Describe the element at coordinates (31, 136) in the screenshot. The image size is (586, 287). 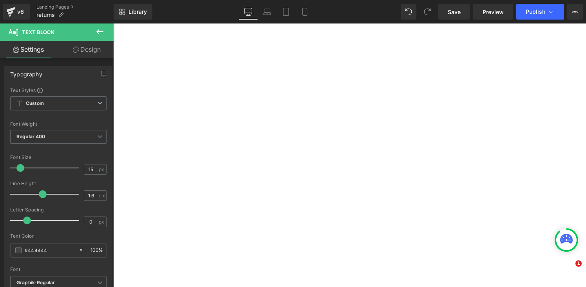
I see `b: Regular 400` at that location.